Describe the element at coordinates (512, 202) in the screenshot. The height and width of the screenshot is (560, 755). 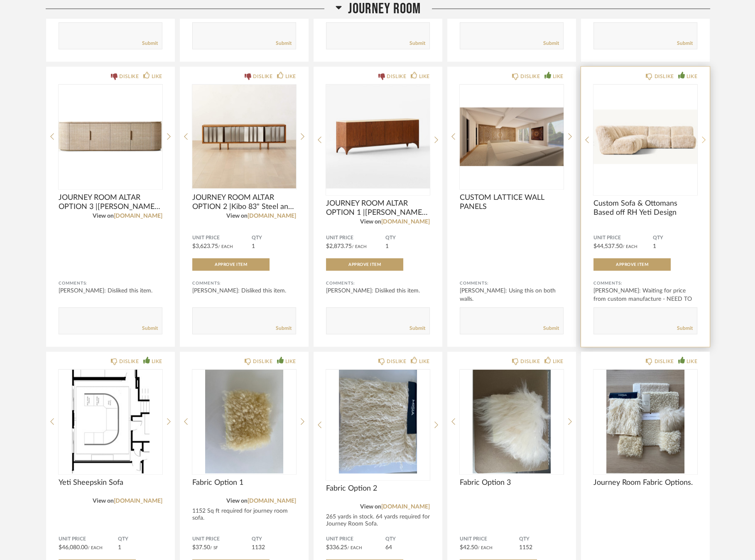
I see `span: CUSTOM LATTICE WALL PANELS` at that location.